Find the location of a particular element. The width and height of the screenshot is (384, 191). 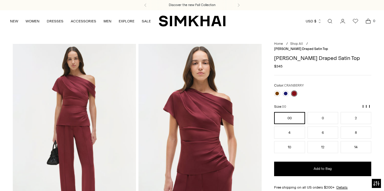

a: MEN is located at coordinates (107, 21).